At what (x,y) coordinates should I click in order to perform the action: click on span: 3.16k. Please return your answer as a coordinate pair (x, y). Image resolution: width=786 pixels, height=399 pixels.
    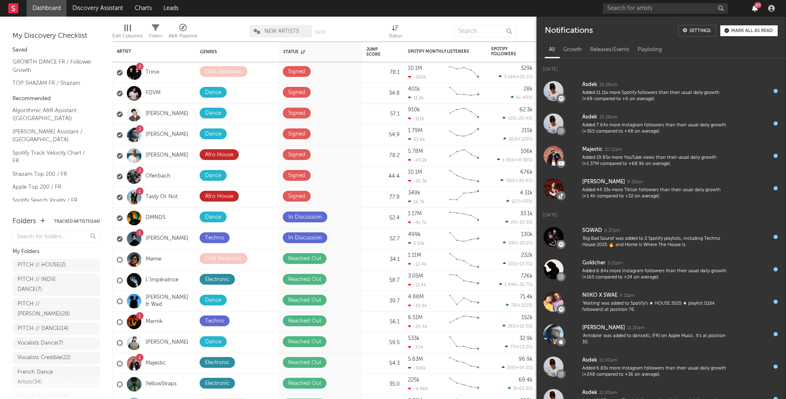
    Looking at the image, I should click on (509, 77).